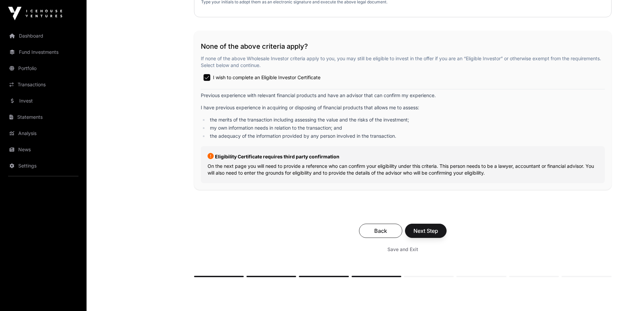  Describe the element at coordinates (43, 133) in the screenshot. I see `a: Analysis` at that location.